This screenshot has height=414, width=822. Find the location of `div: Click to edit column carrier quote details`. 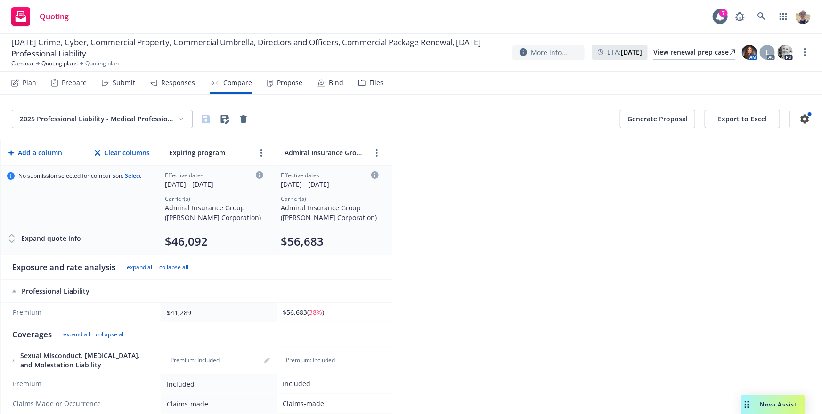

div: Click to edit column carrier quote details is located at coordinates (330, 180).